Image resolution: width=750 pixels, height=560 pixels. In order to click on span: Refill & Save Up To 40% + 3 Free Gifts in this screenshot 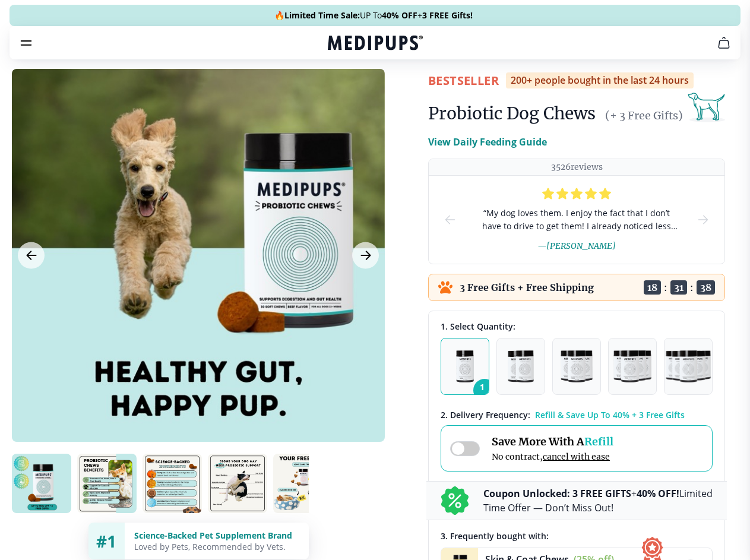, I will do `click(610, 415)`.